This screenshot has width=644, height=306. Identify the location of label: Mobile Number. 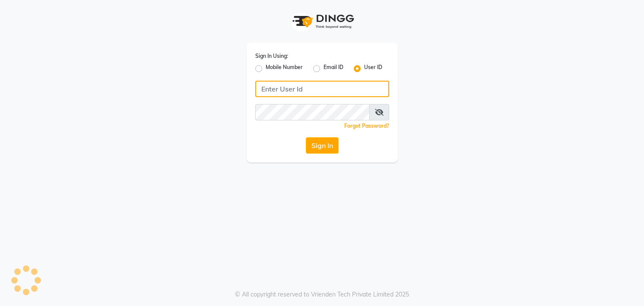
(284, 69).